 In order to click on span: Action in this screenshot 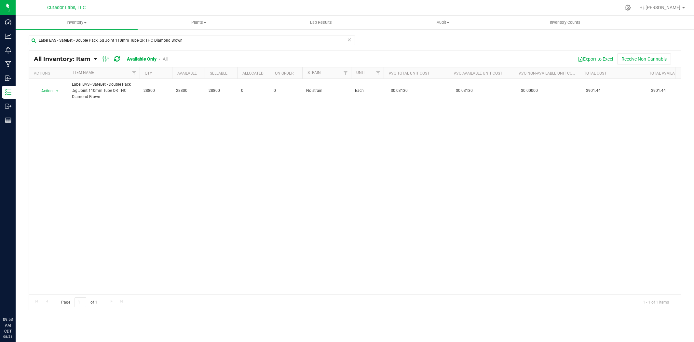, I will do `click(44, 91)`.